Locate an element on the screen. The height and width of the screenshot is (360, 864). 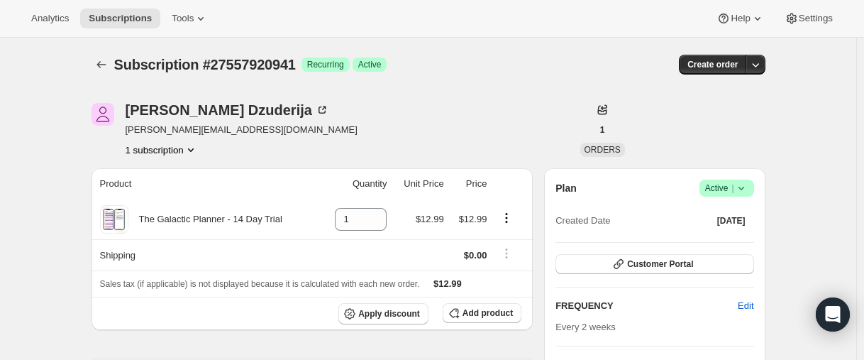
button: Create order is located at coordinates (713, 65).